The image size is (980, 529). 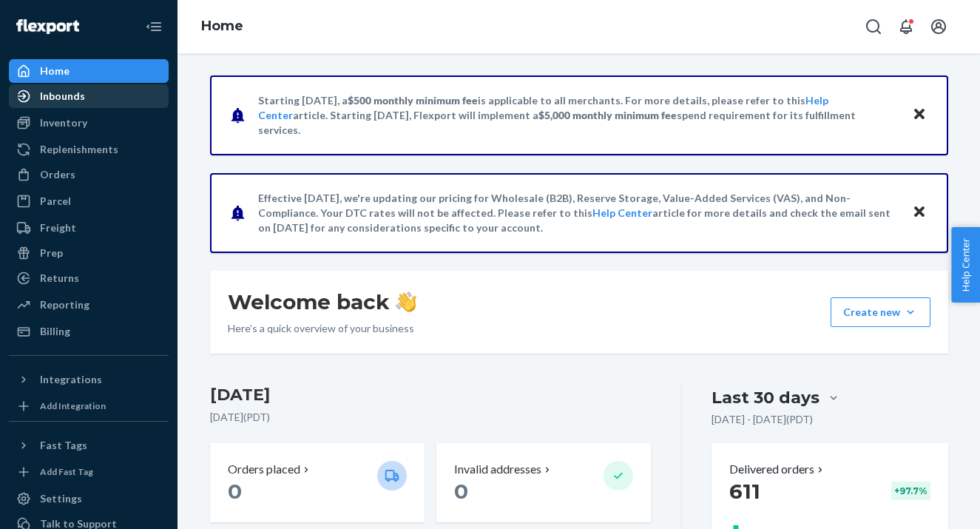 I want to click on div: Add Fast Tag, so click(x=67, y=471).